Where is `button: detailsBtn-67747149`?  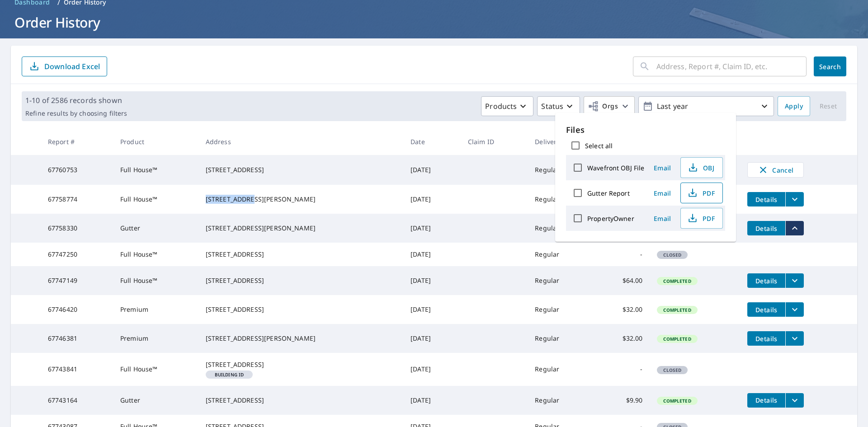
button: detailsBtn-67747149 is located at coordinates (766, 280).